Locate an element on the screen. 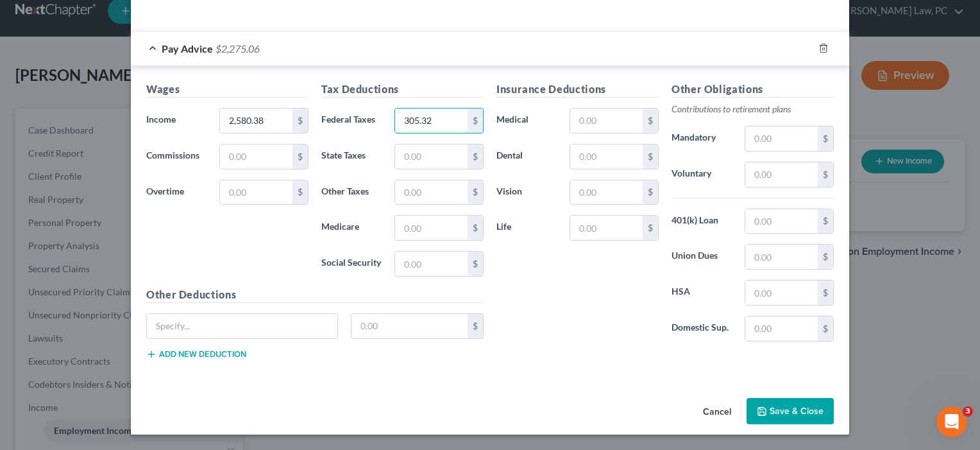 The image size is (980, 450). label: Medicare is located at coordinates (352, 228).